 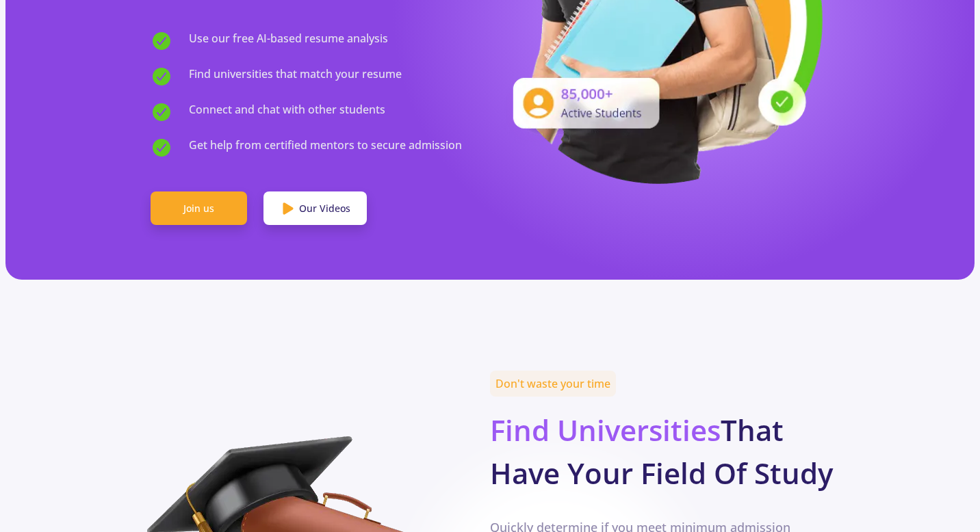 What do you see at coordinates (661, 452) in the screenshot?
I see `b: That Have Your Field Of Study` at bounding box center [661, 452].